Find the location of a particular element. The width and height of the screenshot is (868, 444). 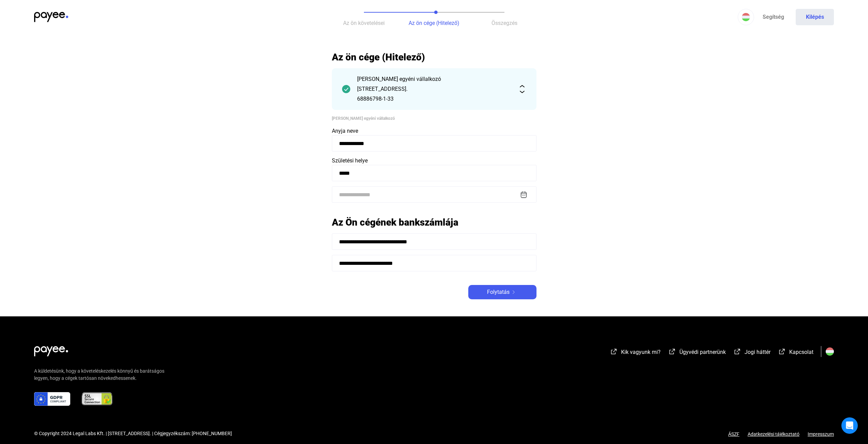

h2: Az ön cége (Hitelező) is located at coordinates (434, 57).